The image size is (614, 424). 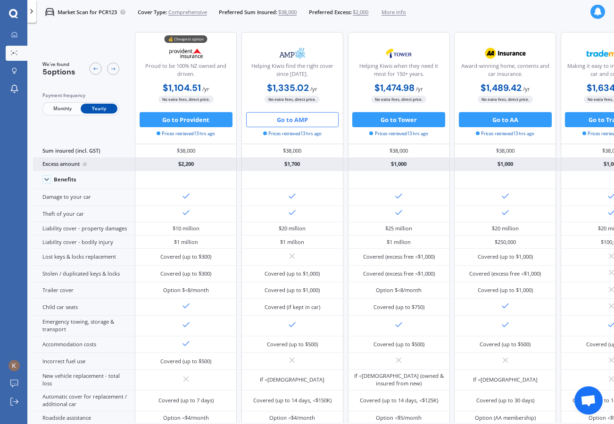 I want to click on b: $1,104.51, so click(x=181, y=88).